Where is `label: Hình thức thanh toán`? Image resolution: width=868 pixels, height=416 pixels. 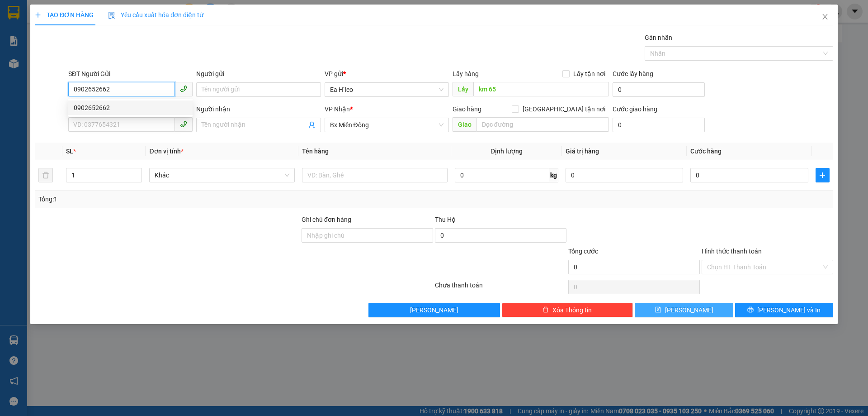 label: Hình thức thanh toán is located at coordinates (732, 251).